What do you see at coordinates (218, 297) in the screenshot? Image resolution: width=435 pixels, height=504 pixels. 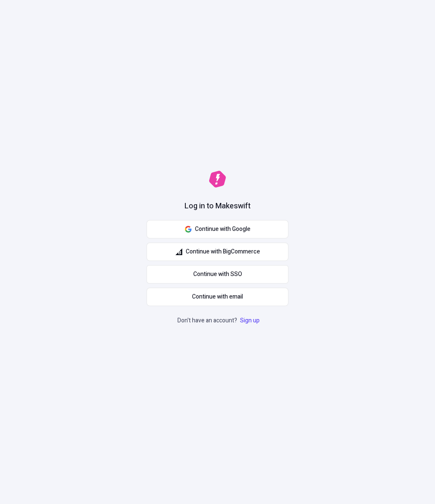 I see `span: Continue with email` at bounding box center [218, 297].